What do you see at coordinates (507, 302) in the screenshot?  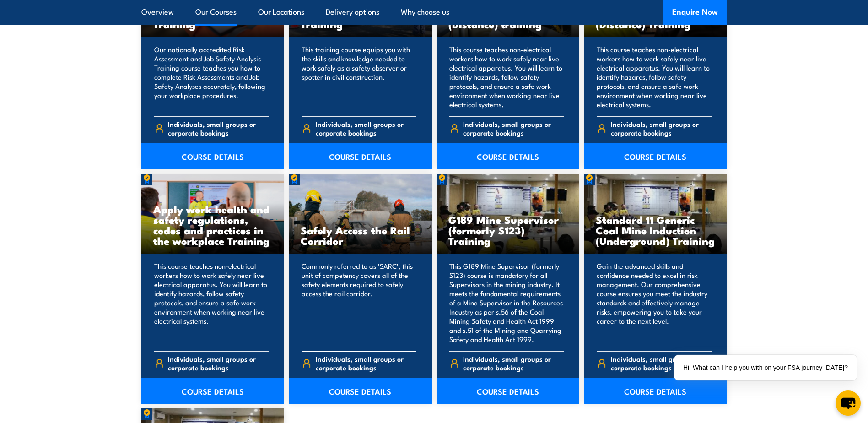 I see `p: This G189 Mine Supervisor (formerly S123) course is mandatory for all Supervisors in the mining i...` at bounding box center [507, 302].